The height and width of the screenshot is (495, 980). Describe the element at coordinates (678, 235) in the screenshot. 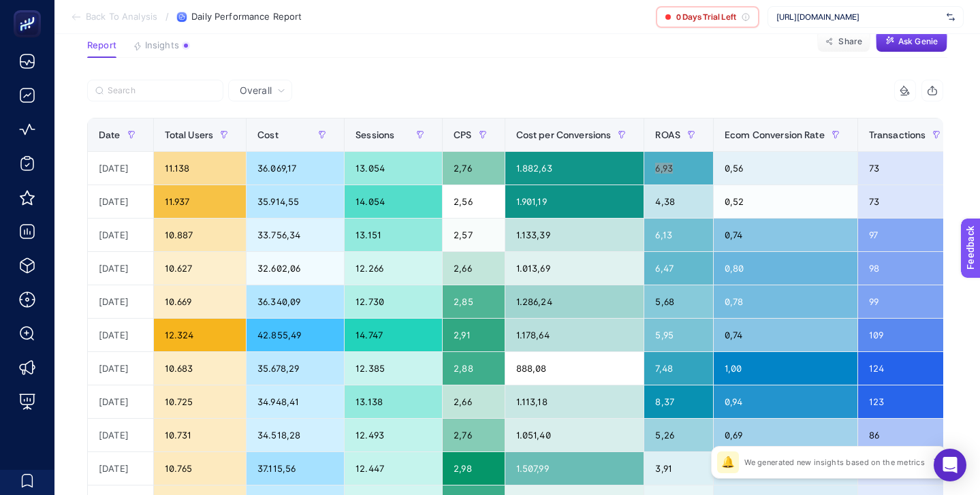

I see `div: 6,13` at that location.